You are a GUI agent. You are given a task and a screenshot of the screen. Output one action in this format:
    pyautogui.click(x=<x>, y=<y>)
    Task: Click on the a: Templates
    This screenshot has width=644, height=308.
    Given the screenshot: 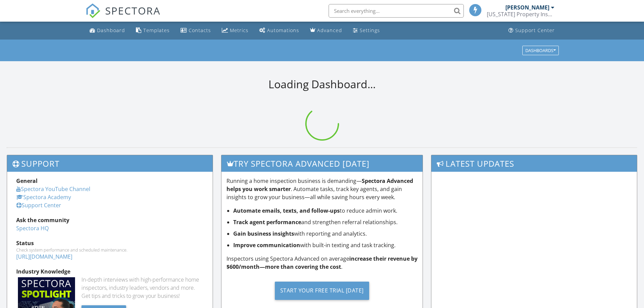 What is the action you would take?
    pyautogui.click(x=153, y=30)
    